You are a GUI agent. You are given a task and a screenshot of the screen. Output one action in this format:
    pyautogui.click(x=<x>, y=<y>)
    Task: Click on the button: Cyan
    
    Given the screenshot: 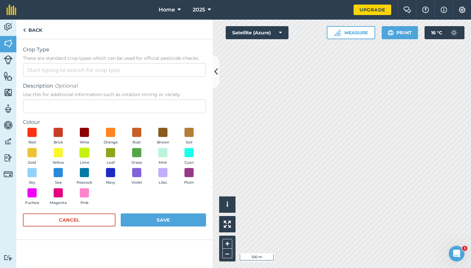 What is the action you would take?
    pyautogui.click(x=189, y=157)
    